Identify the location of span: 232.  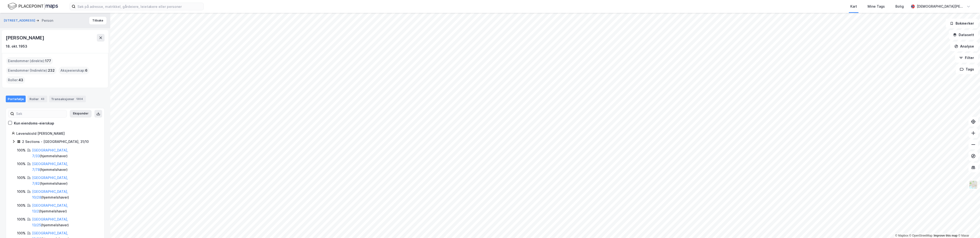
(51, 71).